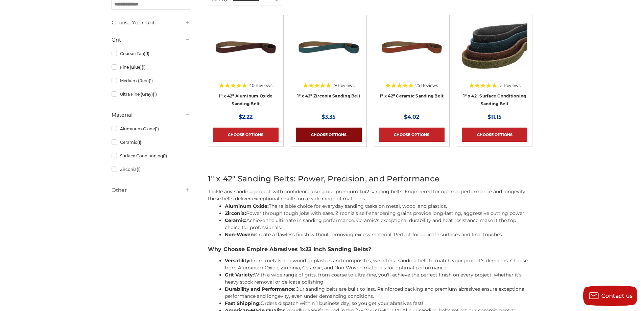  I want to click on img: 1" x 42" Ceramic Belt, so click(411, 47).